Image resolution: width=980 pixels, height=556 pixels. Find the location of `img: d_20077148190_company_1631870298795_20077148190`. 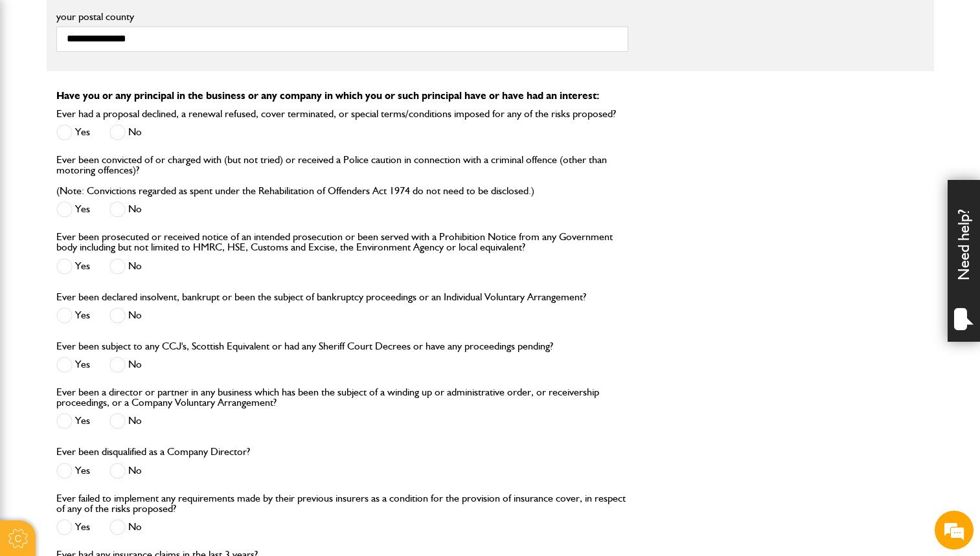

img: d_20077148190_company_1631870298795_20077148190 is located at coordinates (38, 81).